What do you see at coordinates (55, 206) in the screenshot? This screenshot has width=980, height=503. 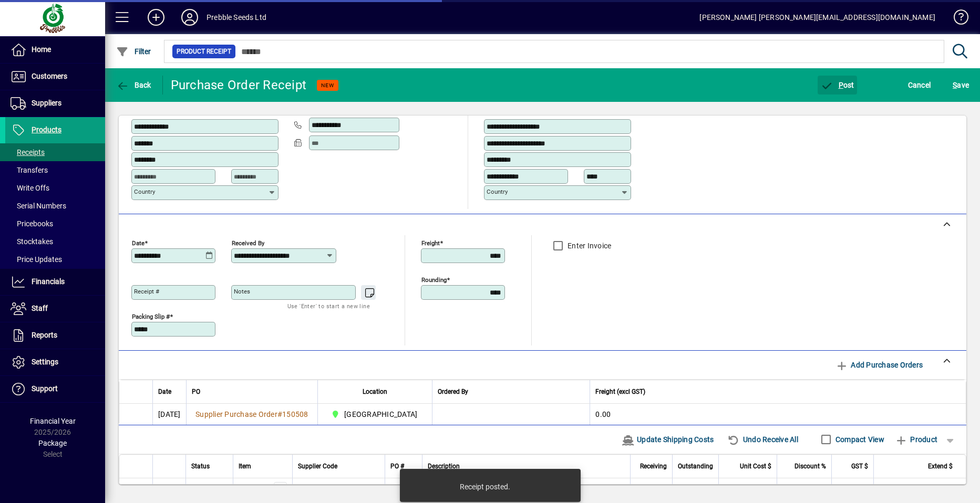 I see `a: Serial Numbers` at bounding box center [55, 206].